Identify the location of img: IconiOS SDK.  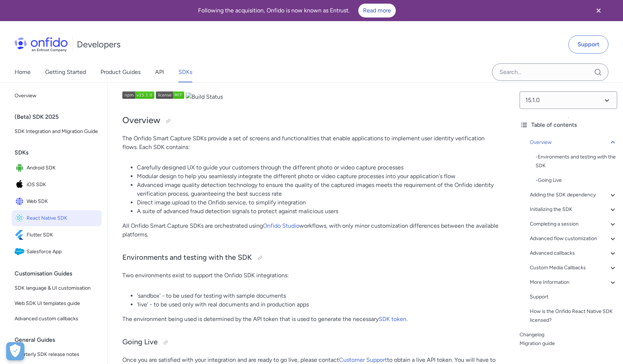
(20, 184).